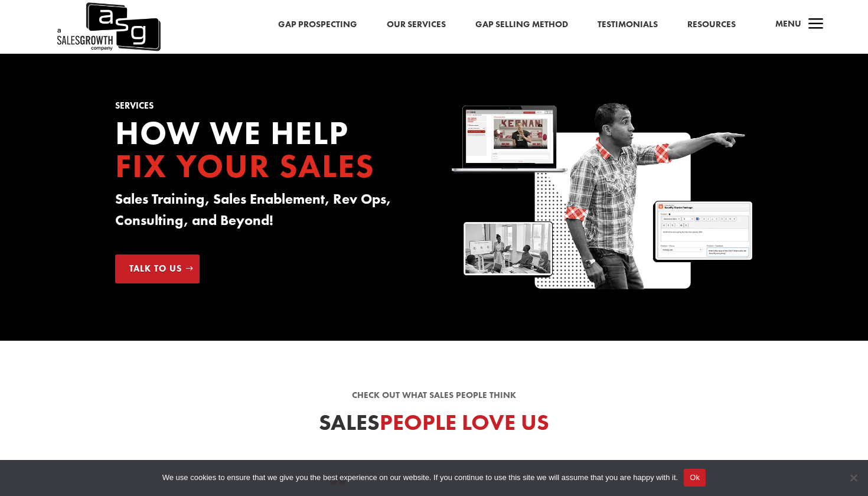 Image resolution: width=868 pixels, height=496 pixels. Describe the element at coordinates (695, 478) in the screenshot. I see `button: Ok` at that location.